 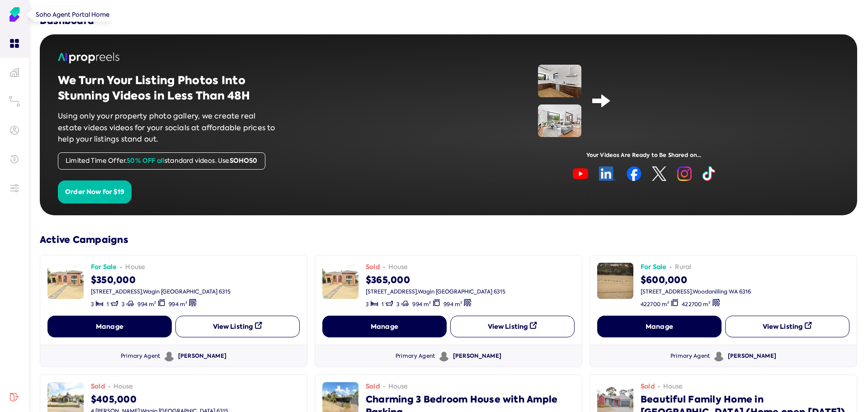 I want to click on h3: Active Campaigns, so click(x=448, y=240).